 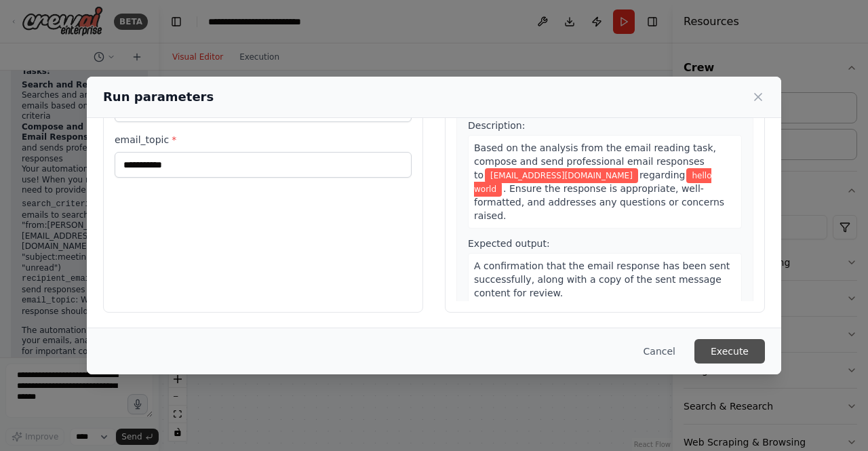 What do you see at coordinates (263, 139) in the screenshot?
I see `label: email_topic` at bounding box center [263, 139].